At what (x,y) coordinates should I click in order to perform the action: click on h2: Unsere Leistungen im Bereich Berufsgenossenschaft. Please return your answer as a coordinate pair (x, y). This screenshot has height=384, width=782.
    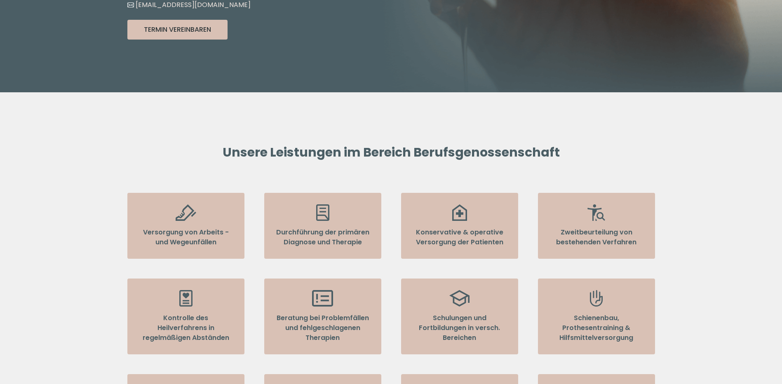
    Looking at the image, I should click on (391, 152).